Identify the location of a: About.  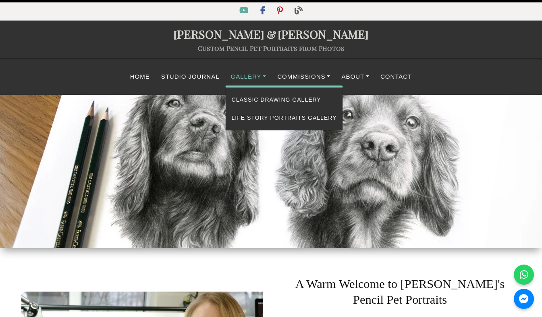
(355, 77).